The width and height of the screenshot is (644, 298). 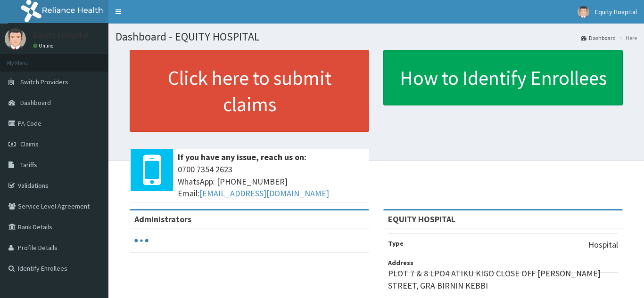 What do you see at coordinates (61, 35) in the screenshot?
I see `p: Equity Hospital` at bounding box center [61, 35].